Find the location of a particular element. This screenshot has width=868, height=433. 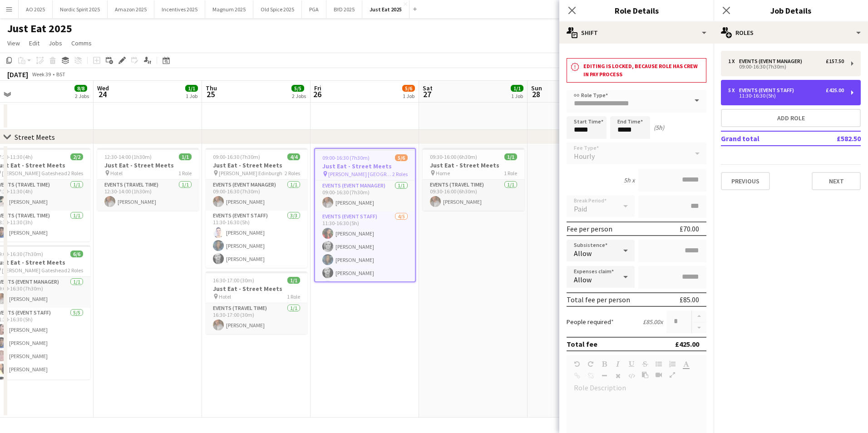

app-job-card: 12:30-14:00 (1h30m)1/1Just Eat - Street Meets Hotel1 RoleEvents (Travel Time)1/112:30-14:00 (1h30... is located at coordinates (148, 180).